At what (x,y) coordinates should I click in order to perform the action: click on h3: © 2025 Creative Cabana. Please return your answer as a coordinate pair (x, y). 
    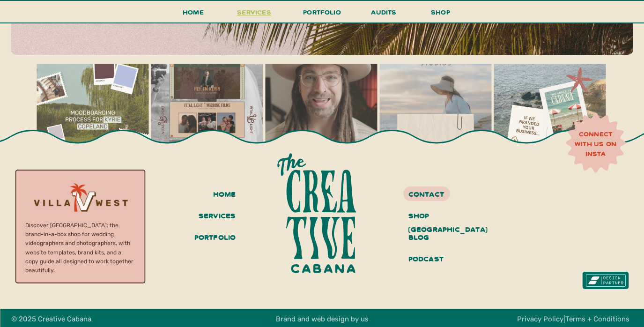
    Looking at the image, I should click on (65, 319).